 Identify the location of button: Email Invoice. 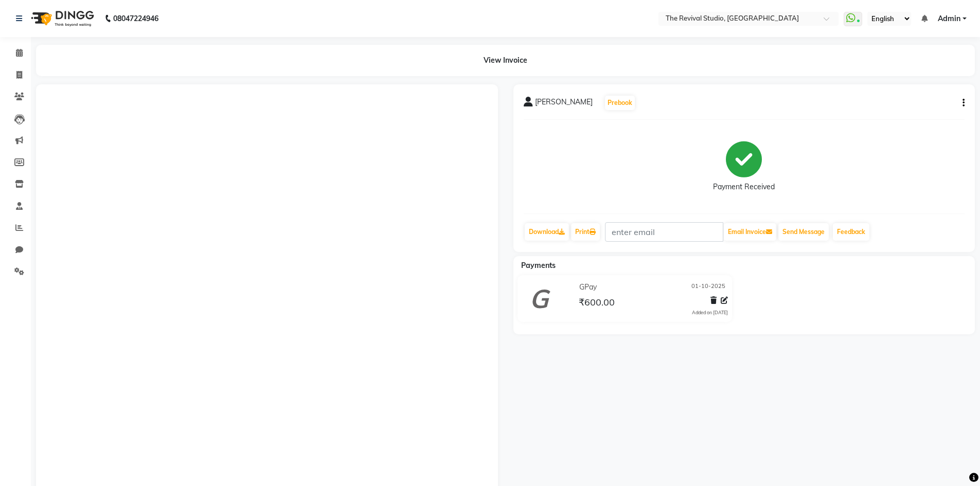
(750, 232).